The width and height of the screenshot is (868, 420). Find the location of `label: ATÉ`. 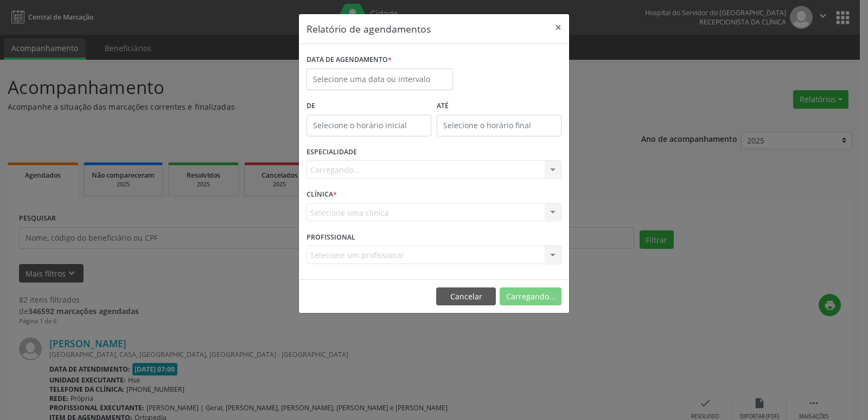

label: ATÉ is located at coordinates (499, 106).